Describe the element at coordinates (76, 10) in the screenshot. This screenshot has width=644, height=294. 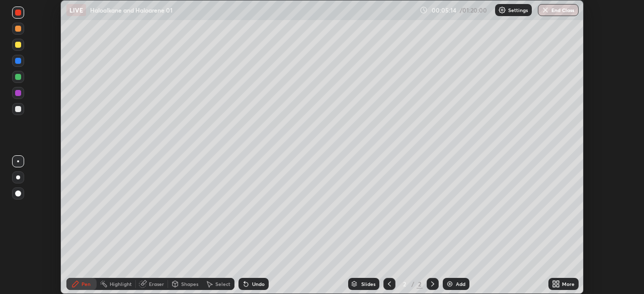
I see `p: LIVE` at that location.